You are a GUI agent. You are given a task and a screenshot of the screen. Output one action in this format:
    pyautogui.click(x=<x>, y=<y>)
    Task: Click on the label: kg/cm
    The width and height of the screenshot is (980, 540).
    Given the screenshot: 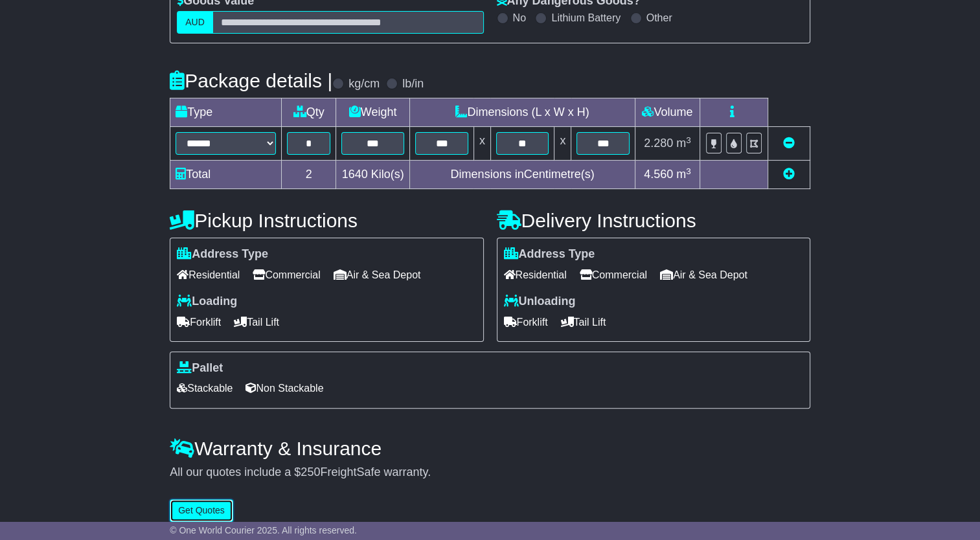 What is the action you would take?
    pyautogui.click(x=364, y=84)
    